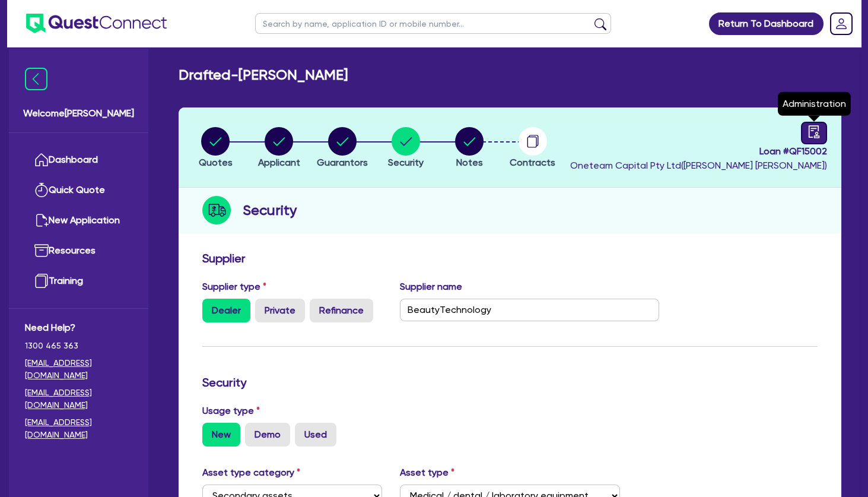 This screenshot has width=868, height=497. Describe the element at coordinates (406, 148) in the screenshot. I see `button: Security` at that location.